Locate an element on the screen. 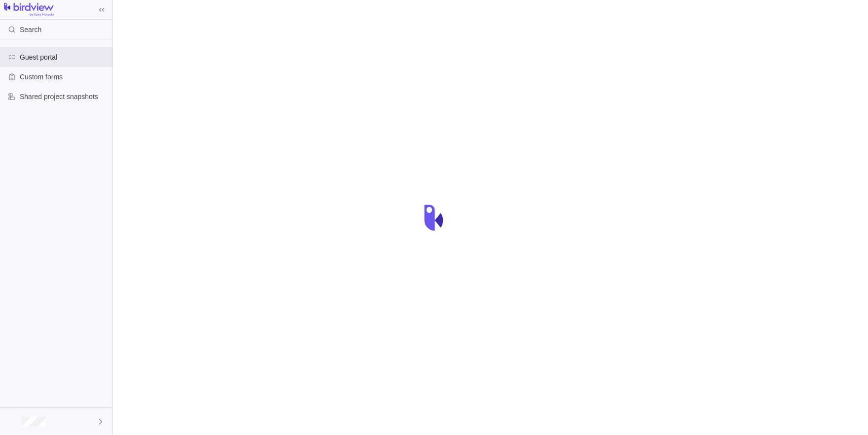  span: Shared project snapshots is located at coordinates (64, 96).